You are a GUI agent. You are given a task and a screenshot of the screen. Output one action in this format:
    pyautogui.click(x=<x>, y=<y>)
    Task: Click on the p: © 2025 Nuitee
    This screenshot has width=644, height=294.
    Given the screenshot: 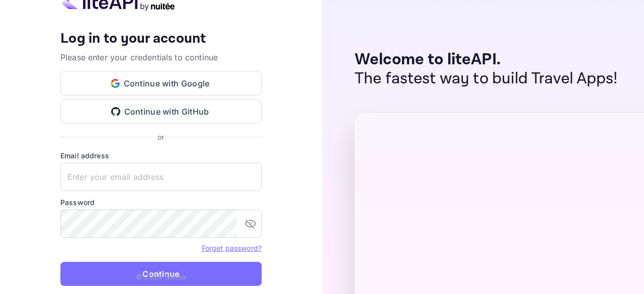 What is the action you would take?
    pyautogui.click(x=161, y=276)
    